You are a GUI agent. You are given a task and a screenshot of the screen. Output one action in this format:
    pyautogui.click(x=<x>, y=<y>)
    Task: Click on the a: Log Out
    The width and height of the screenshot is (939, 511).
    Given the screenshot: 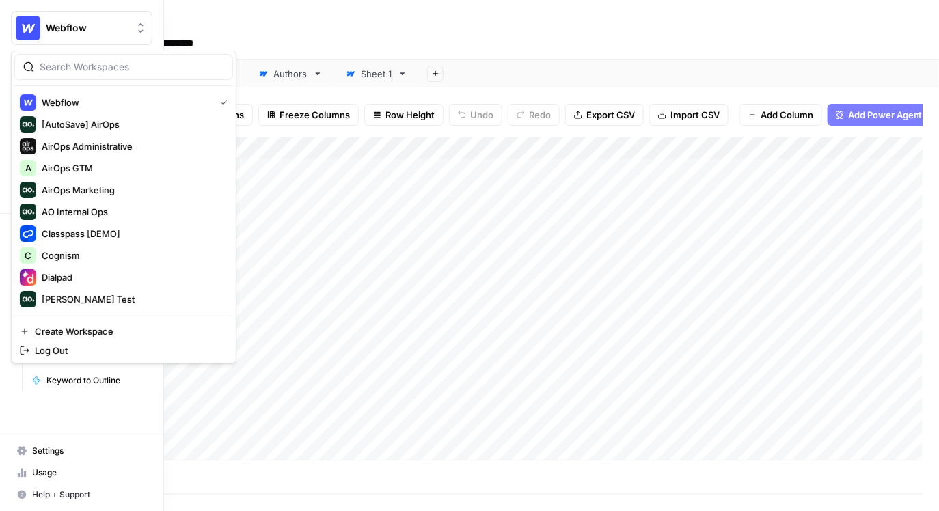 What is the action you would take?
    pyautogui.click(x=124, y=351)
    